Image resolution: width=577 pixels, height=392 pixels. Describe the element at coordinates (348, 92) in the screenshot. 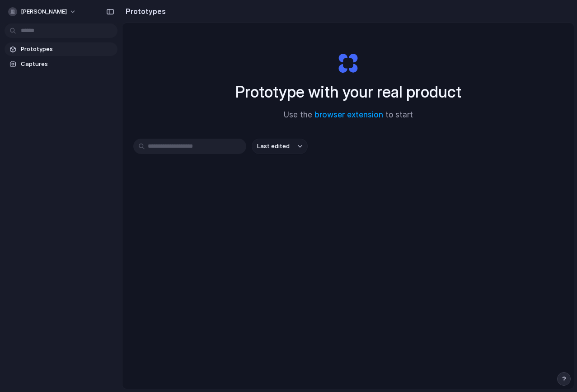

I see `h1: Prototype with your real product` at that location.